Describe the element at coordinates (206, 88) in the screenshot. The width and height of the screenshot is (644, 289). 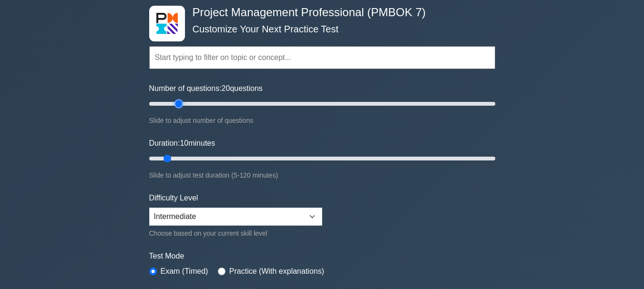
I see `label: Number of questions: questions` at that location.